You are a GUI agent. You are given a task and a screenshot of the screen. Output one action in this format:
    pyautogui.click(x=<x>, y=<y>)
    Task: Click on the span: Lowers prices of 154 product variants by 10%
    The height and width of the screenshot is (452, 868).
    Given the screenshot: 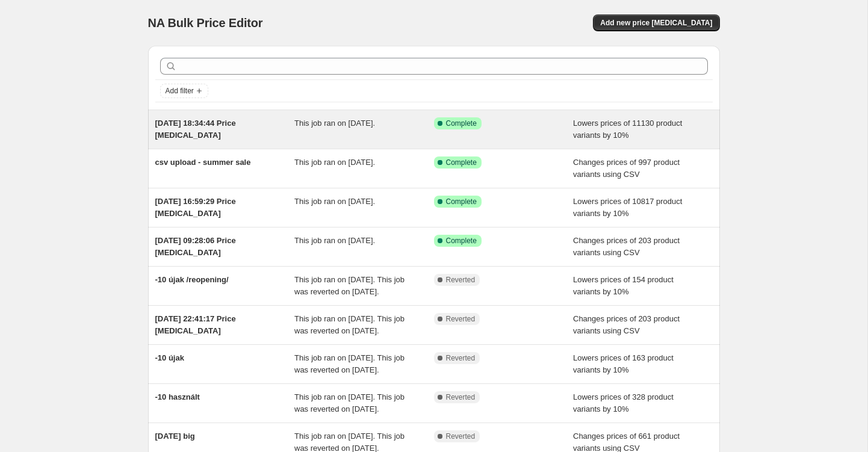 What is the action you would take?
    pyautogui.click(x=623, y=285)
    